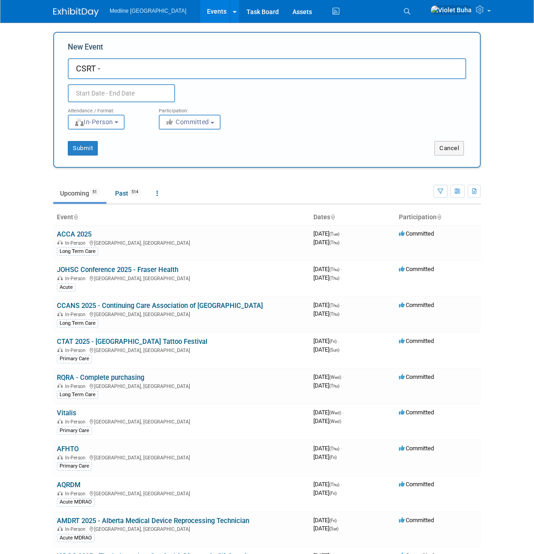 The width and height of the screenshot is (534, 554). Describe the element at coordinates (128, 193) in the screenshot. I see `a: Past514` at that location.